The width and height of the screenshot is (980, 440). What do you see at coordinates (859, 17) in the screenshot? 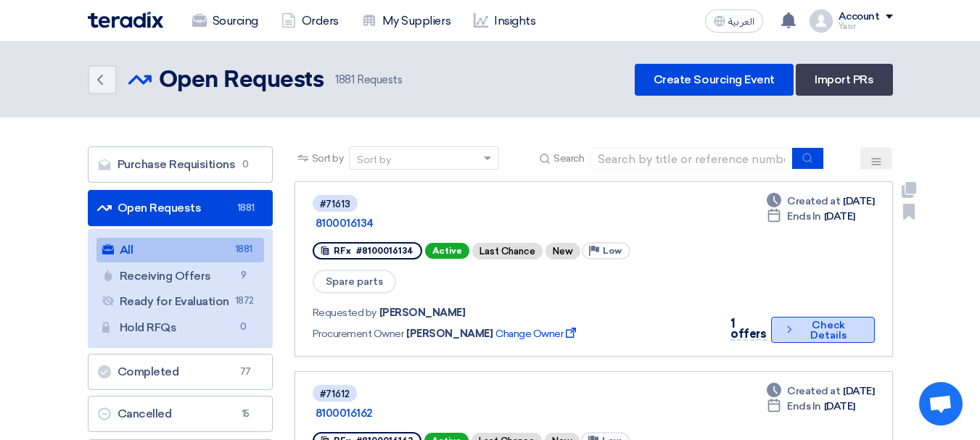
I see `div: Account` at bounding box center [859, 17].